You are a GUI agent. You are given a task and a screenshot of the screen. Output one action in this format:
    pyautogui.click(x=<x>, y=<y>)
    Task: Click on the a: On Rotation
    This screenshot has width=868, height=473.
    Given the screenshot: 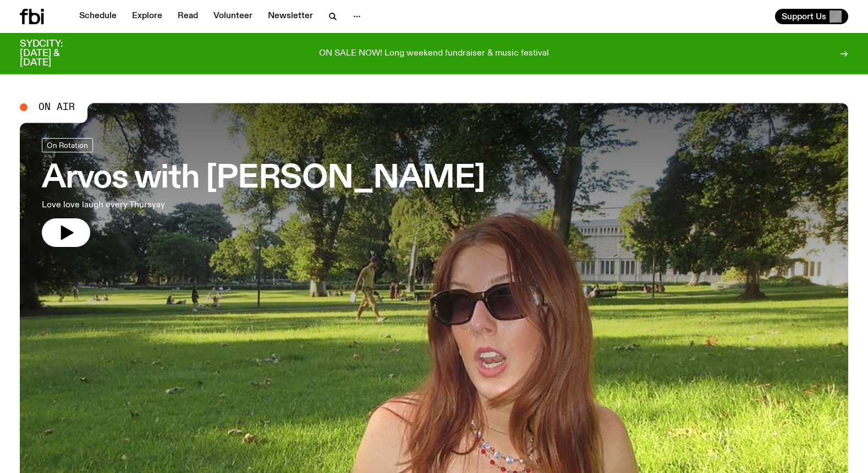 What is the action you would take?
    pyautogui.click(x=67, y=145)
    